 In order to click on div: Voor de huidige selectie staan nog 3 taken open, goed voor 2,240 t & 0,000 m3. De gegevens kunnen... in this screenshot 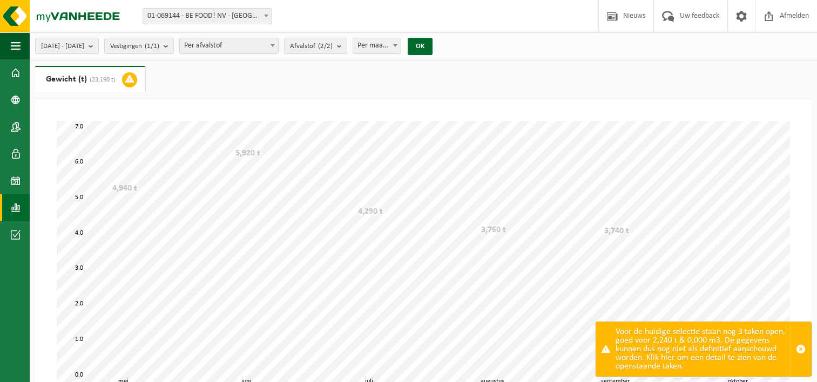, I will do `click(702, 349)`.